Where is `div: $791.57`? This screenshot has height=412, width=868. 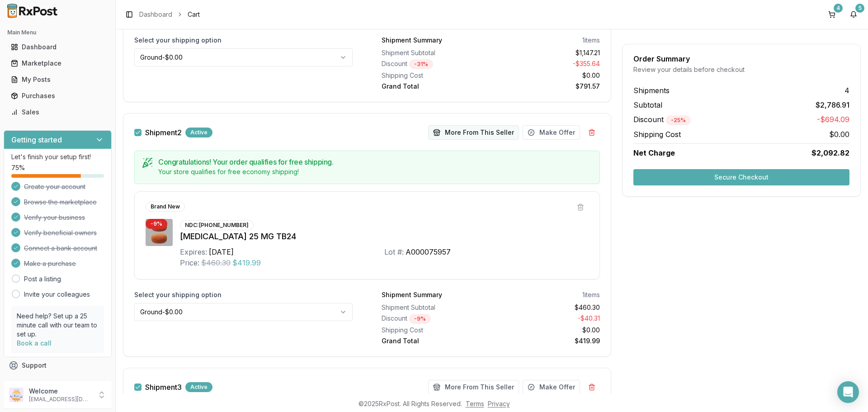 div: $791.57 is located at coordinates (548, 86).